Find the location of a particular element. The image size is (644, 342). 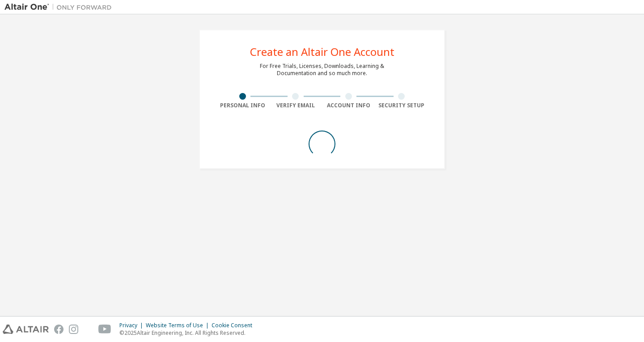

div: Website Terms of Use is located at coordinates (178, 326).